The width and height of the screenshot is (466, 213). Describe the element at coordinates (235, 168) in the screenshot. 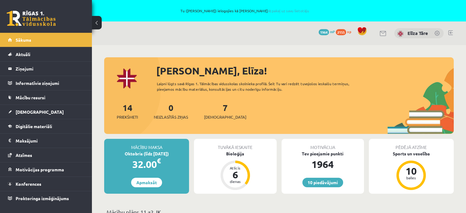

I see `div: Atlicis` at that location.